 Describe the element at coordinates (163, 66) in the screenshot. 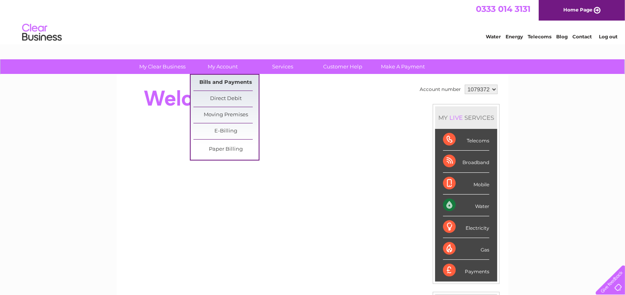

I see `a: My Clear Business` at that location.